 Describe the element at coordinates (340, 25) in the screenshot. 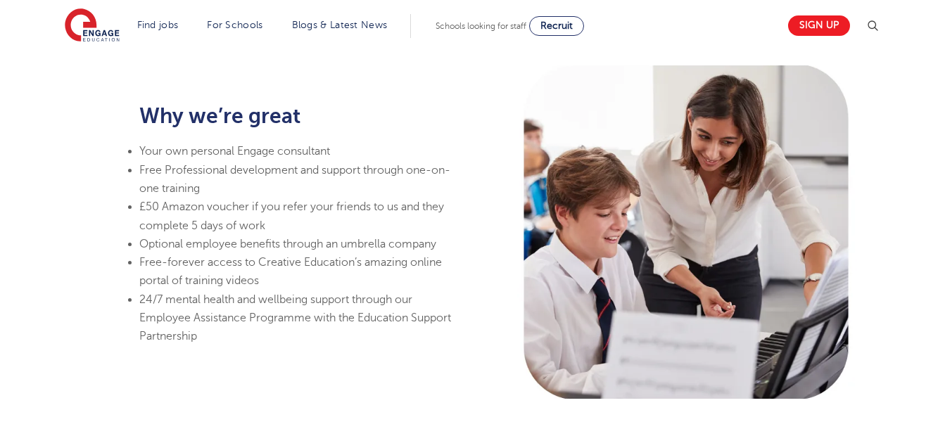

I see `a: Blogs & Latest News` at that location.